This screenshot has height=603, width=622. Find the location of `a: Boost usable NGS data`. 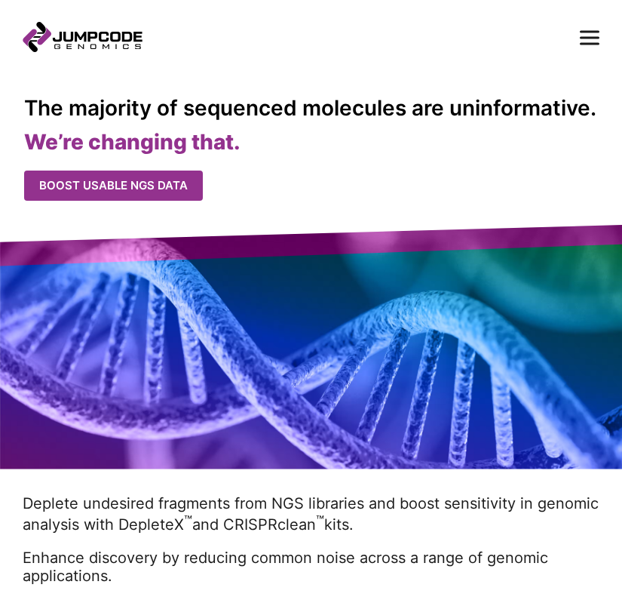

a: Boost usable NGS data is located at coordinates (113, 186).